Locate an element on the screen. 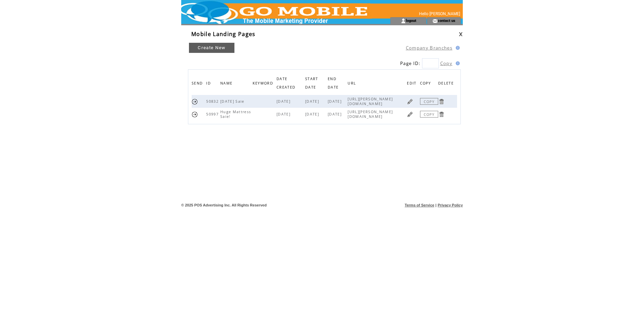 Image resolution: width=644 pixels, height=324 pixels. a: Create New is located at coordinates (211, 48).